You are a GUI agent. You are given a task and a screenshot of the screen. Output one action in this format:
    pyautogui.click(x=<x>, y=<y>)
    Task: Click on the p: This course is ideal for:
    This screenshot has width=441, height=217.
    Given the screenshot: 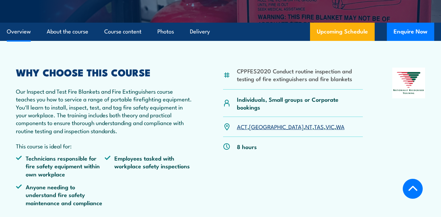 What is the action you would take?
    pyautogui.click(x=104, y=146)
    